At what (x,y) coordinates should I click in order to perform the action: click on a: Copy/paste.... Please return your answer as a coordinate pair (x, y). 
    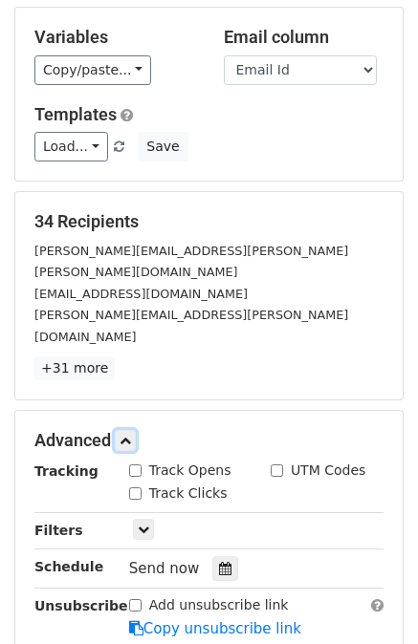
    Looking at the image, I should click on (93, 70).